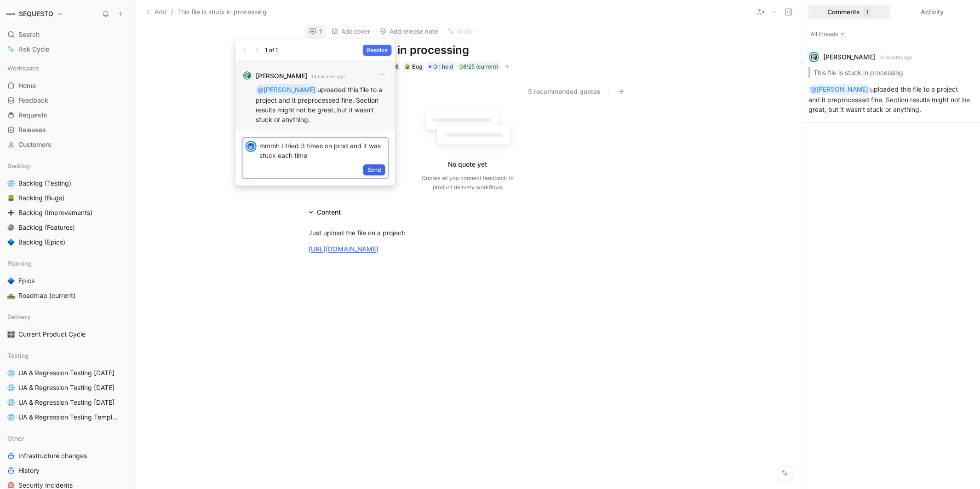  Describe the element at coordinates (271, 50) in the screenshot. I see `div: 1 of 1` at that location.